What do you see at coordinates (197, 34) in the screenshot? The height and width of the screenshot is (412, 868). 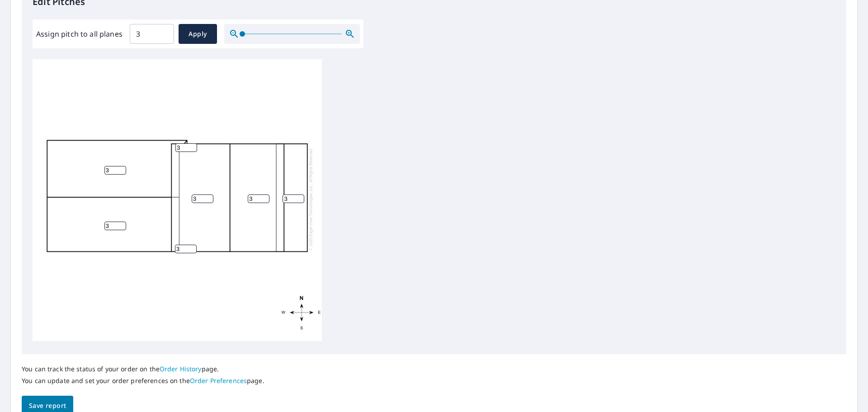 I see `span: Apply` at bounding box center [197, 34].